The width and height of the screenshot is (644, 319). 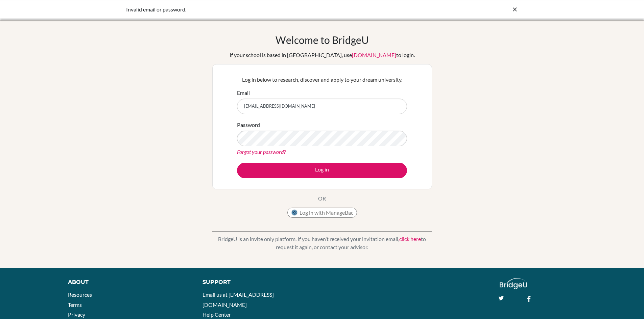 I want to click on div: Invalid email or password., so click(x=271, y=9).